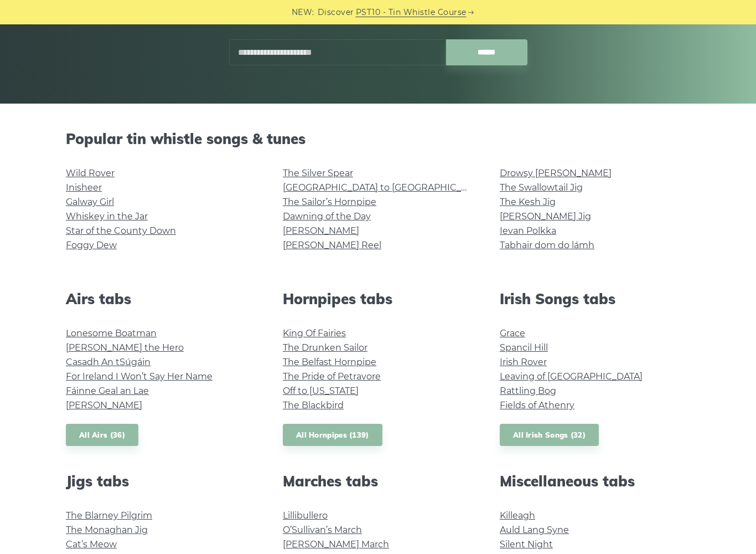 This screenshot has height=554, width=756. What do you see at coordinates (120, 230) in the screenshot?
I see `a: Star of the County Down` at bounding box center [120, 230].